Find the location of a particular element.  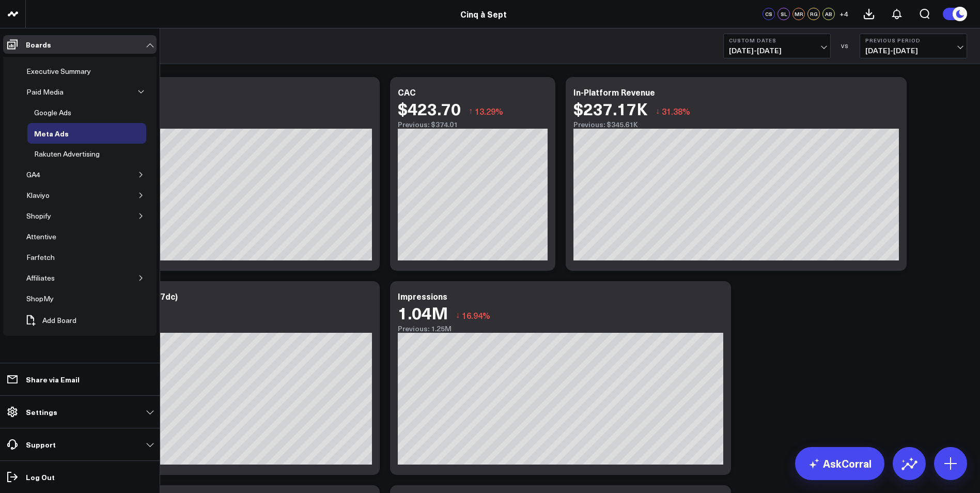

a: FarfetchOpen board menu is located at coordinates (48, 257).